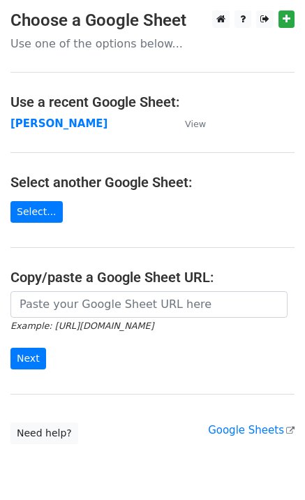  I want to click on h4: Select another Google Sheet:, so click(152, 182).